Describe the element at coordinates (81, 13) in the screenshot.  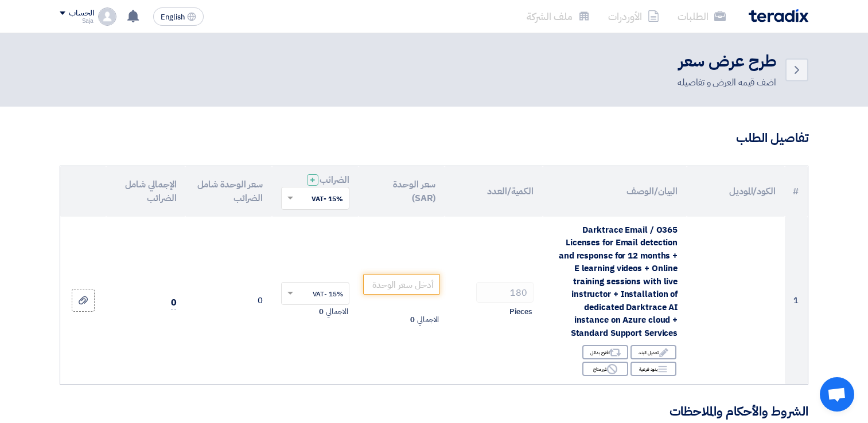
I see `div: الحساب` at that location.